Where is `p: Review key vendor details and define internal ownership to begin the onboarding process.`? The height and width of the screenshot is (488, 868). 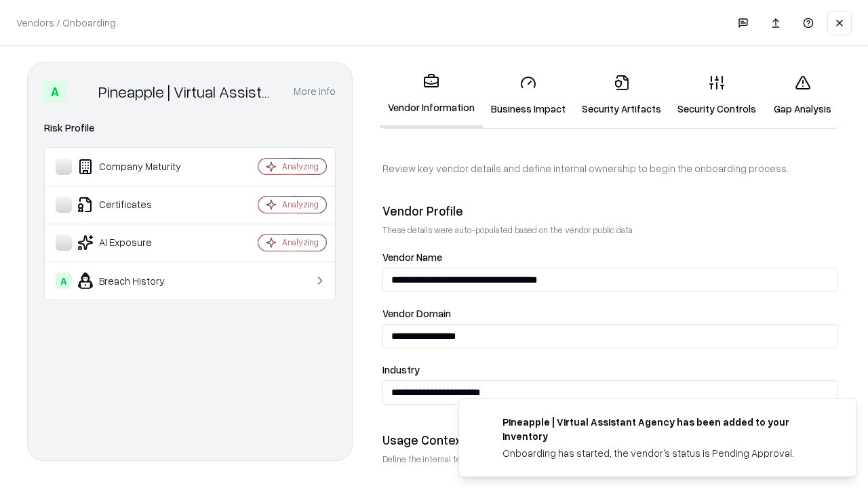
p: Review key vendor details and define internal ownership to begin the onboarding process. is located at coordinates (610, 168).